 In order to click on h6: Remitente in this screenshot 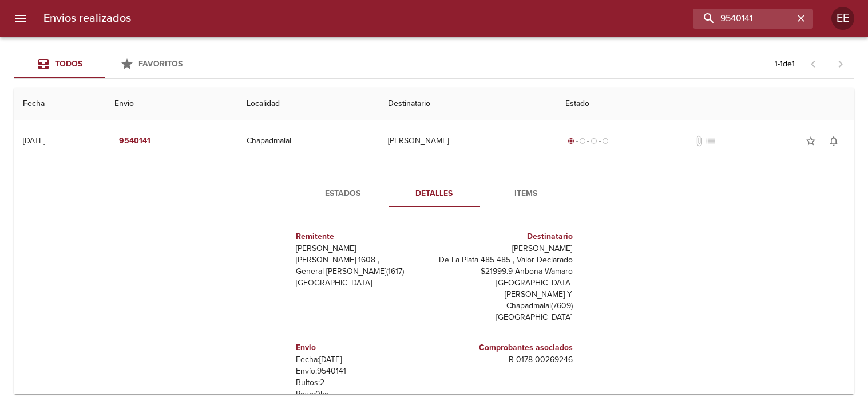, I will do `click(362, 236)`.